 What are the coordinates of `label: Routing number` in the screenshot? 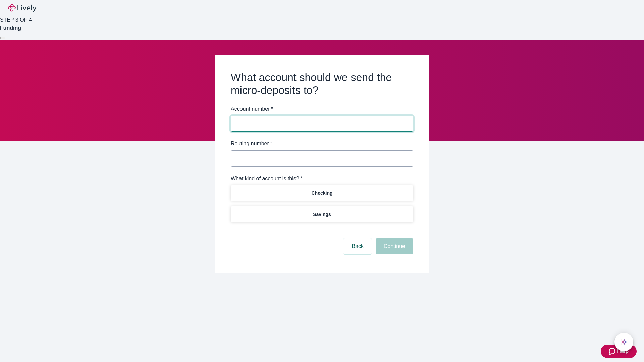 It's located at (251, 144).